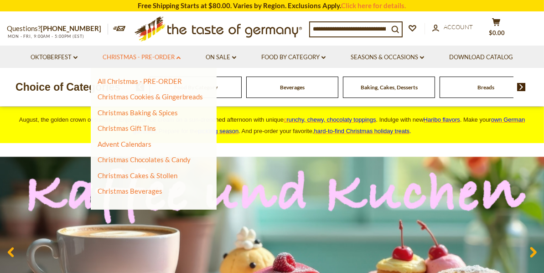 This screenshot has width=544, height=273. Describe the element at coordinates (144, 160) in the screenshot. I see `a: Christmas Chocolates & Candy` at that location.